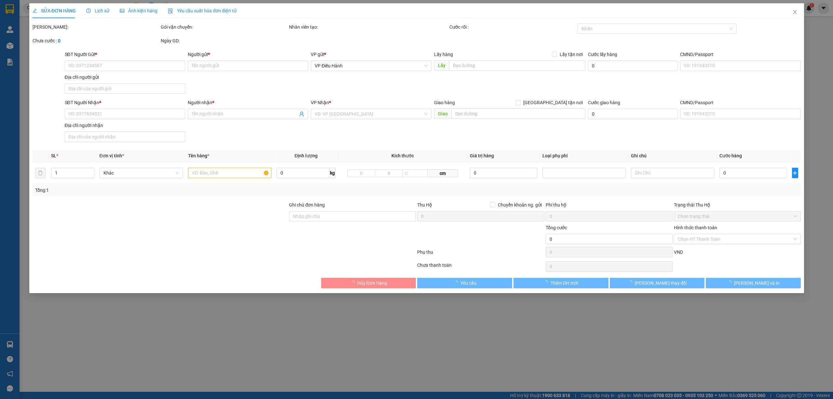  Describe the element at coordinates (89, 11) in the screenshot. I see `span: clock-circle` at that location.